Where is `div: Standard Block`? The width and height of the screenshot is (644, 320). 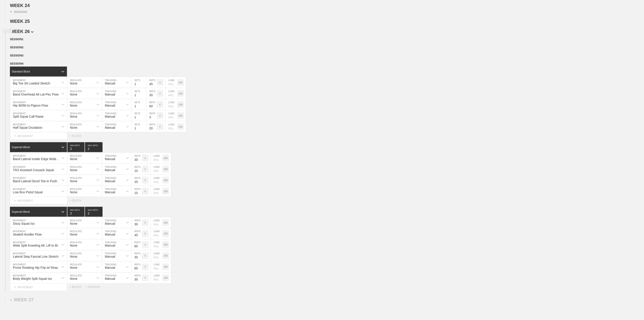
div: Standard Block is located at coordinates (21, 71).